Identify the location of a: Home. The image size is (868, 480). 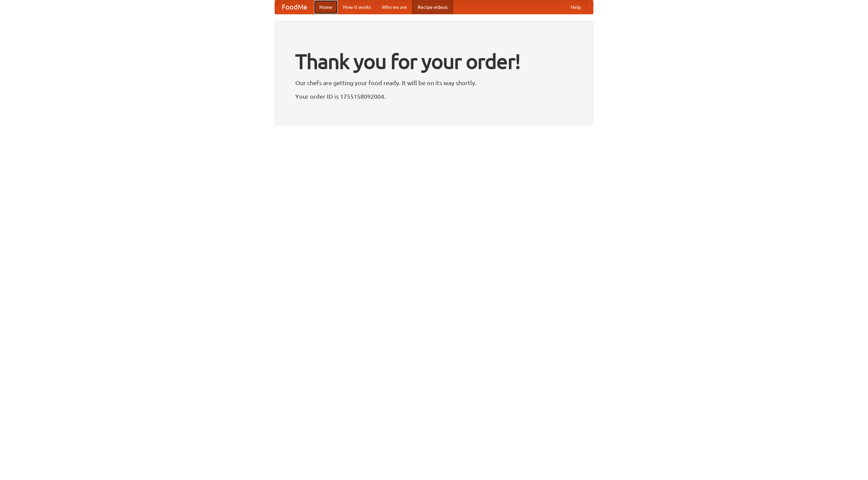
(326, 7).